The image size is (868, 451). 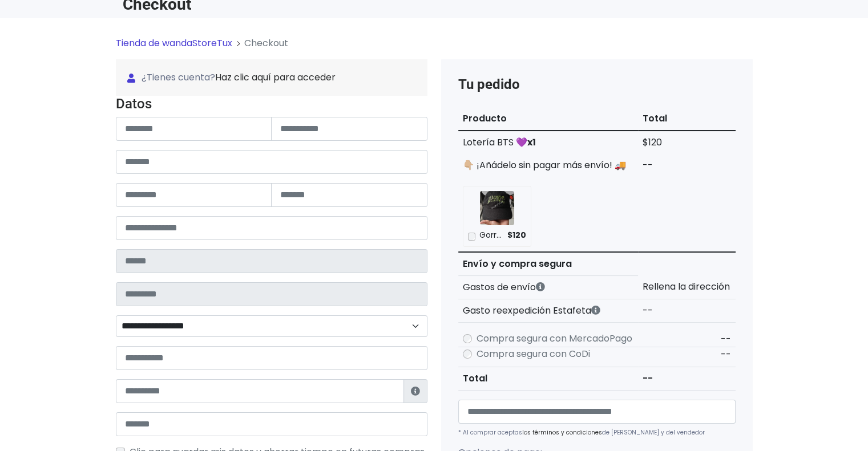 What do you see at coordinates (415, 391) in the screenshot?
I see `i: Estafeta lo usará para ponerse en contacto en caso de tener algún problema con el envío` at bounding box center [415, 391].